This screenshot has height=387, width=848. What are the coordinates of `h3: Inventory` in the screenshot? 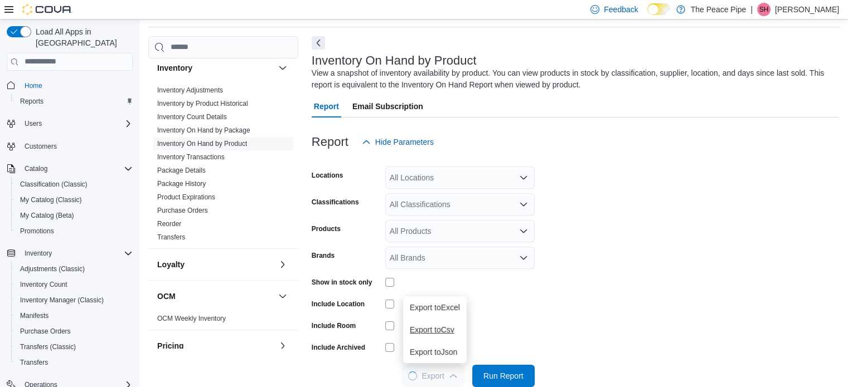 It's located at (174, 68).